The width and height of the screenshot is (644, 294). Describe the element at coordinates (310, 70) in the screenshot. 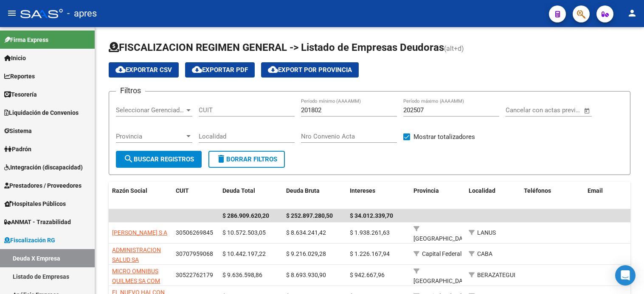

I see `span: Export por Provincia` at that location.